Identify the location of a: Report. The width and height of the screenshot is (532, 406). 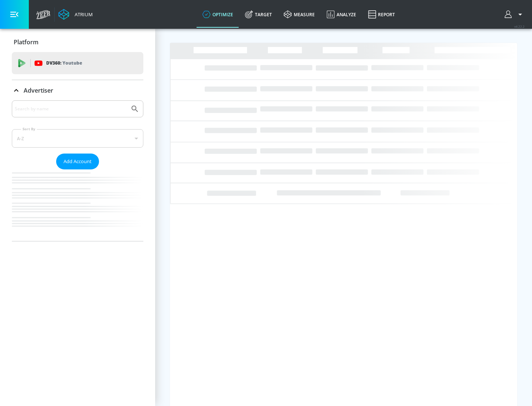
(381, 14).